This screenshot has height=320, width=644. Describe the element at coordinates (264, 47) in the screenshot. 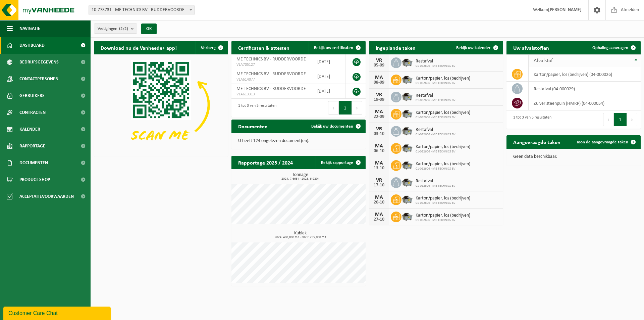

I see `h2: Certificaten & attesten` at that location.